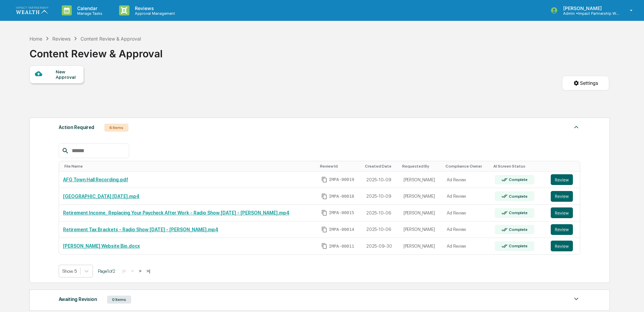 This screenshot has height=312, width=644. Describe the element at coordinates (341, 246) in the screenshot. I see `span: IMPA-00011` at that location.